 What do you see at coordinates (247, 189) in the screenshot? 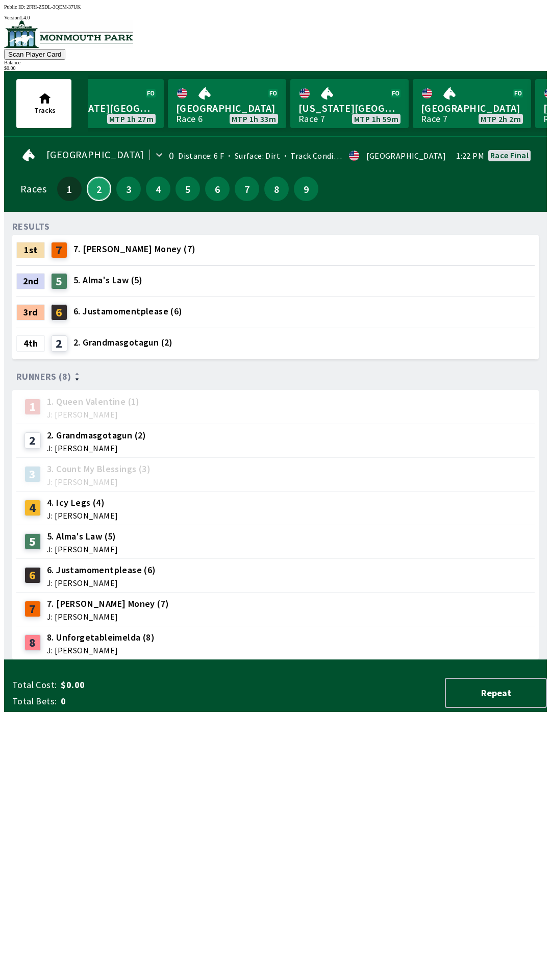
I see `button: 7` at bounding box center [247, 189].